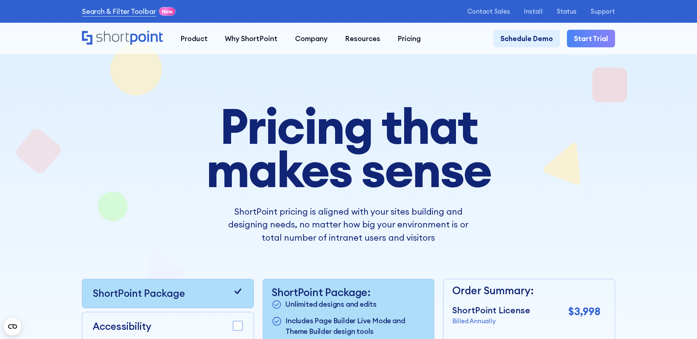  I want to click on a: Contact Sales, so click(489, 11).